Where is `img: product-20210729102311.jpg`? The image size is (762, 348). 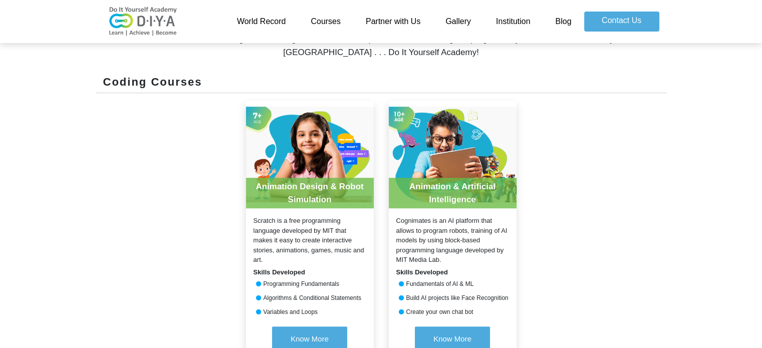
img: product-20210729102311.jpg is located at coordinates (452, 154).